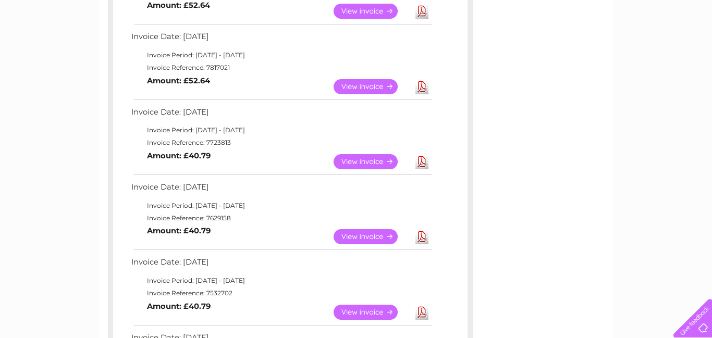 The height and width of the screenshot is (338, 712). What do you see at coordinates (52, 43) in the screenshot?
I see `img: logo.png` at bounding box center [52, 43].